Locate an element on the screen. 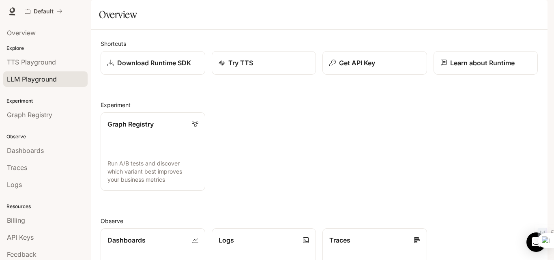  button: Get API Key is located at coordinates (374, 63).